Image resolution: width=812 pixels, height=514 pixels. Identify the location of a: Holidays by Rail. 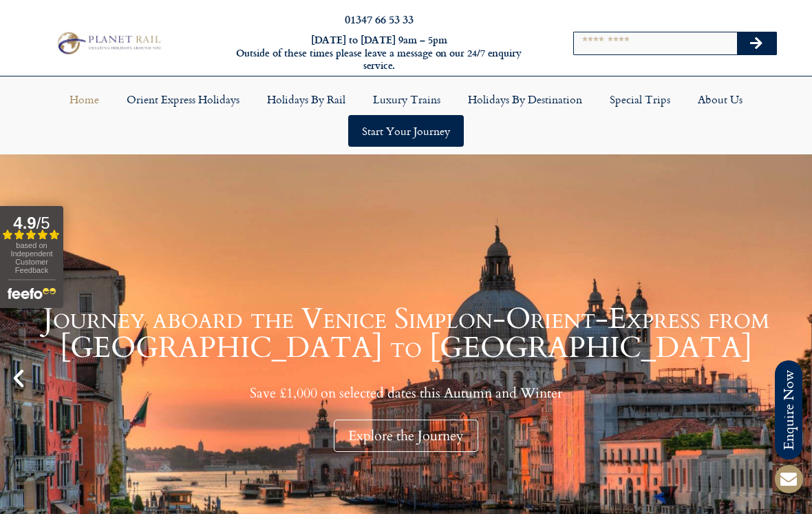
(307, 99).